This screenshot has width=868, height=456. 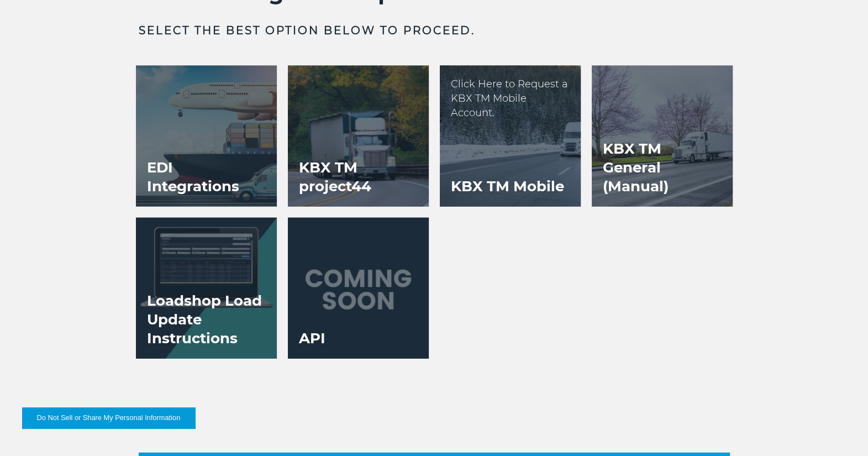 I want to click on button: Do Not Sell or Share My Personal Information, so click(x=108, y=418).